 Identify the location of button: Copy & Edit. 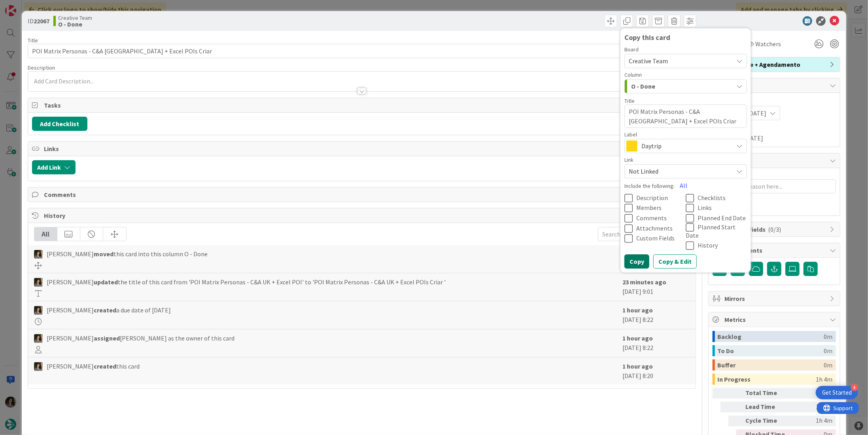
(674, 261).